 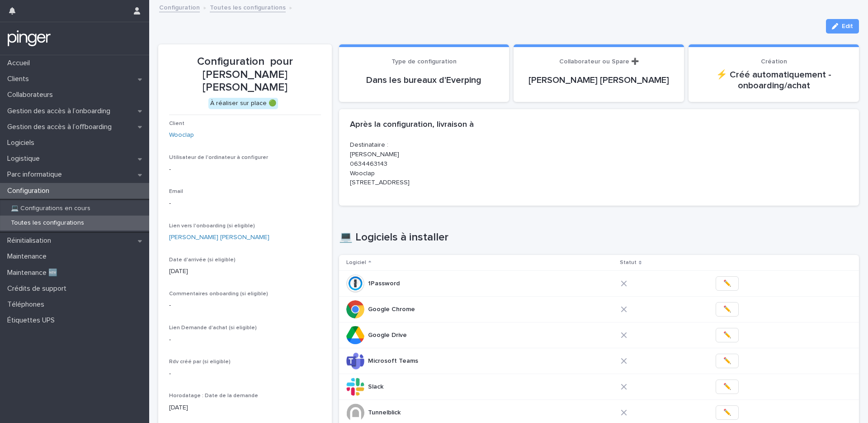 What do you see at coordinates (32, 94) in the screenshot?
I see `p: Collaborateurs` at bounding box center [32, 94].